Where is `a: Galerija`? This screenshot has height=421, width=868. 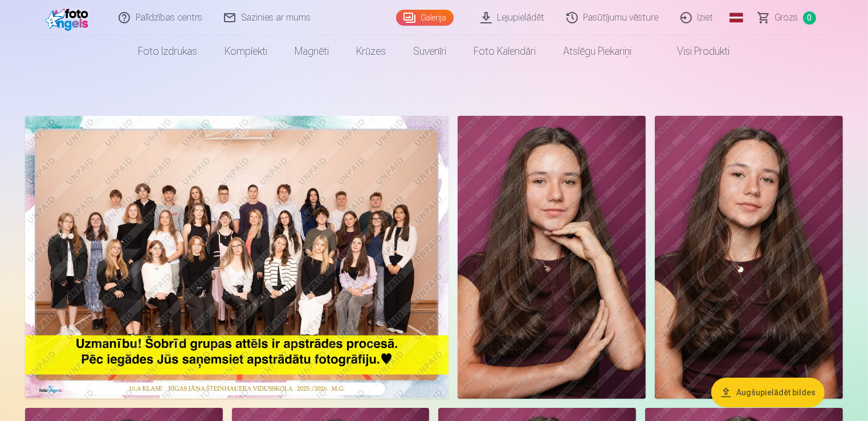 a: Galerija is located at coordinates (425, 18).